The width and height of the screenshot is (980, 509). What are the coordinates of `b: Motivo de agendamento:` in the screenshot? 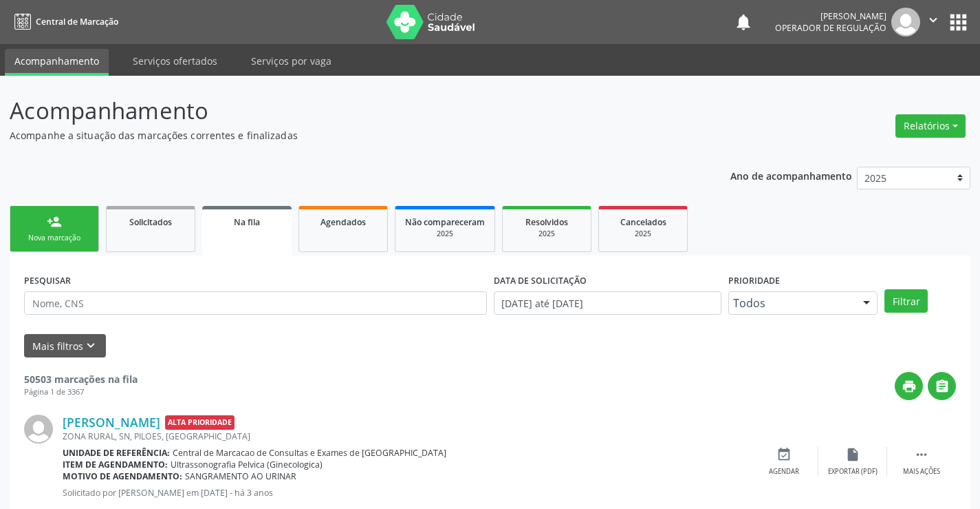 It's located at (123, 475).